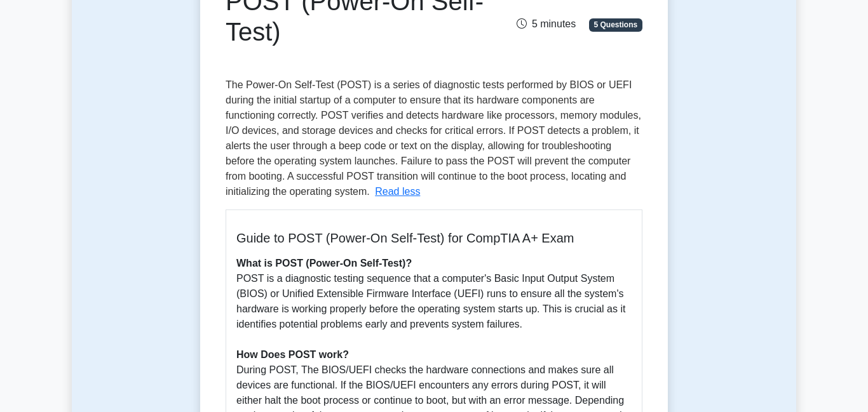 The image size is (868, 412). Describe the element at coordinates (324, 263) in the screenshot. I see `b: What is POST (Power-On Self-Test)?` at that location.